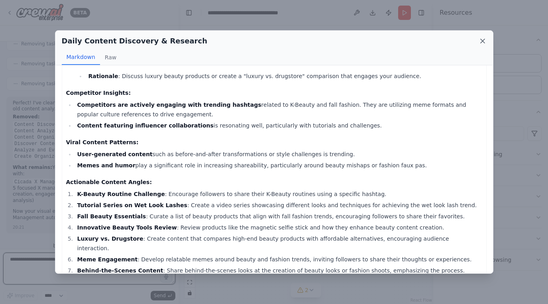 Image resolution: width=548 pixels, height=304 pixels. I want to click on li: : Discuss luxury beauty products or create a "luxury vs. drugstore" comparison that engages your ..., so click(284, 76).